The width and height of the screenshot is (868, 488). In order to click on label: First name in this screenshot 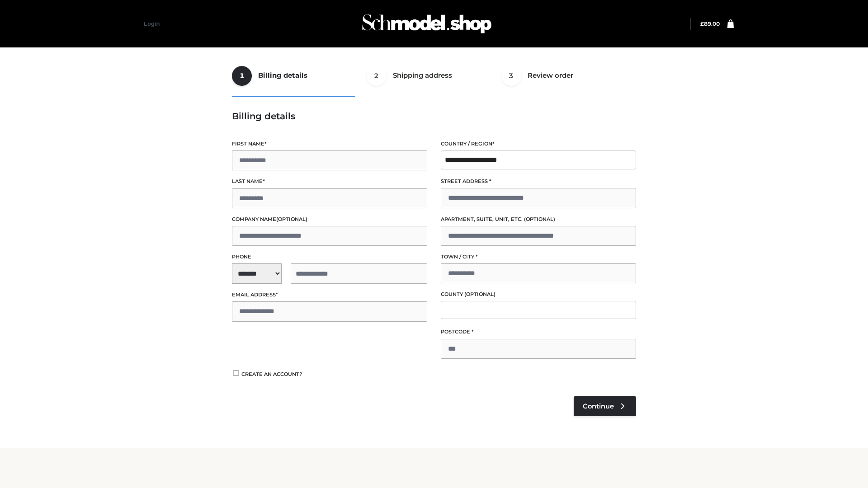, I will do `click(330, 144)`.